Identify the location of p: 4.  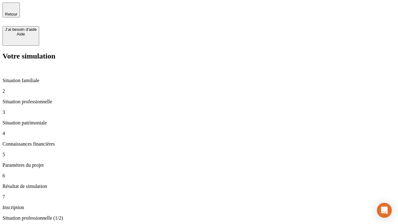
(199, 133).